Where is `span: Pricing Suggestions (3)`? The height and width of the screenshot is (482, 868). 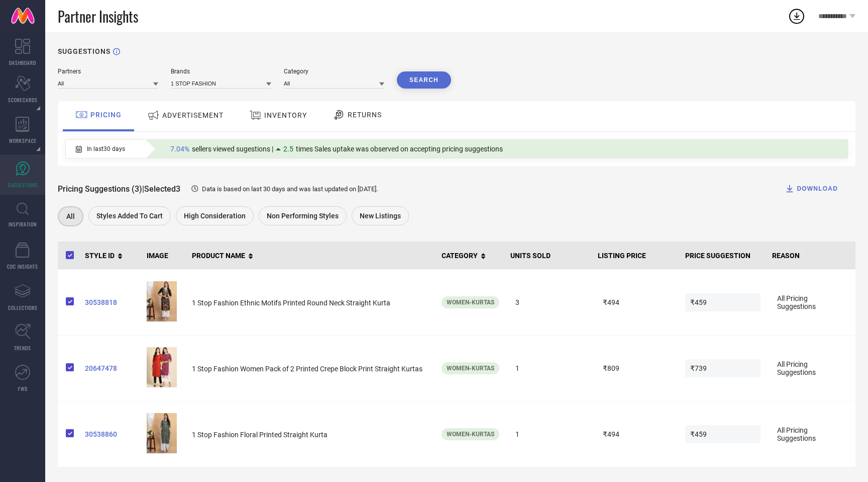
span: Pricing Suggestions (3) is located at coordinates (100, 189).